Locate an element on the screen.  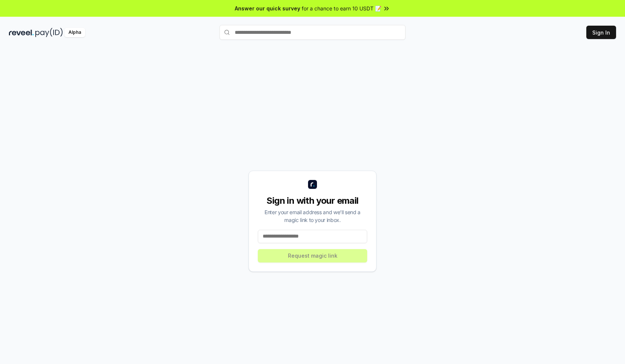
button: Sign In is located at coordinates (601, 33).